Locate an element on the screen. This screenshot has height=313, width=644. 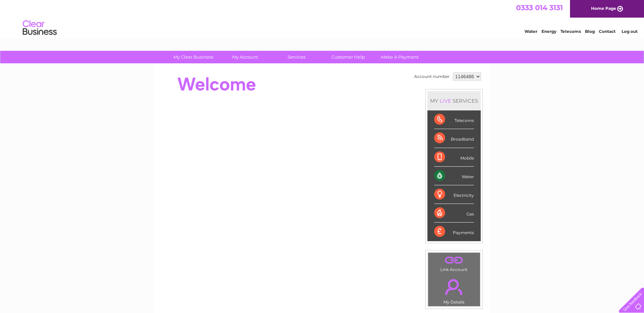
div: LIVE is located at coordinates (445, 100).